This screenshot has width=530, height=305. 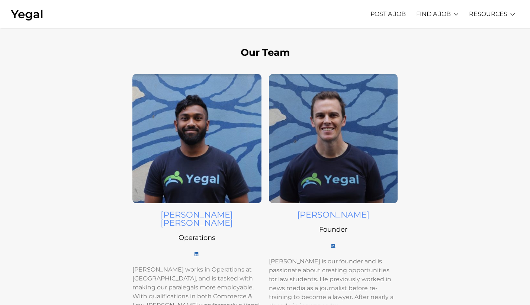 What do you see at coordinates (265, 52) in the screenshot?
I see `h2: Our Team` at bounding box center [265, 52].